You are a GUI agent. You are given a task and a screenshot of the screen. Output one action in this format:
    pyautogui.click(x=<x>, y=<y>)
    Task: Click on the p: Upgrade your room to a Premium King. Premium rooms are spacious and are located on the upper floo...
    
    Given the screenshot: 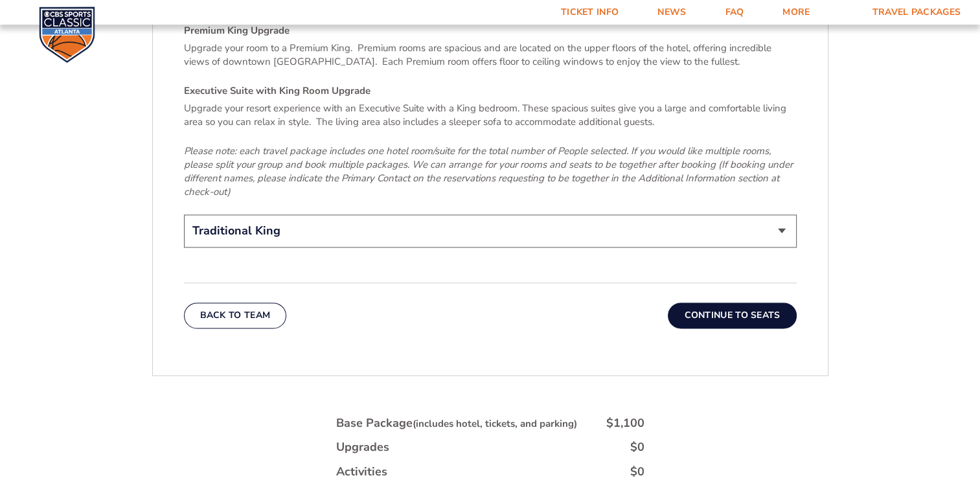 What is the action you would take?
    pyautogui.click(x=490, y=55)
    